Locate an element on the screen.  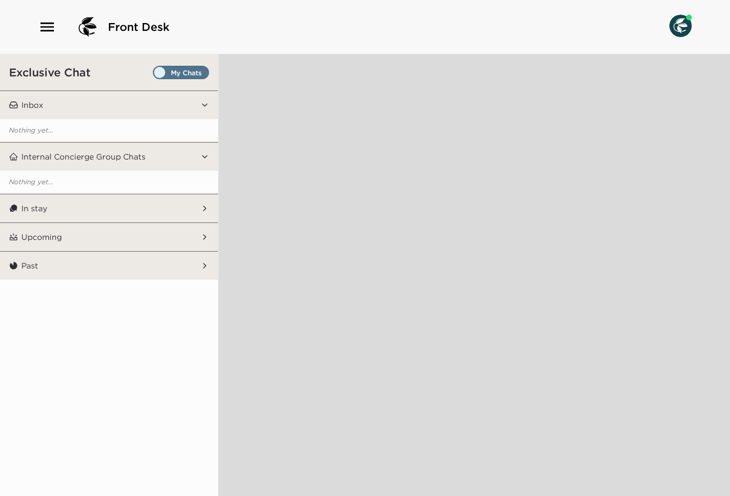
p: Past is located at coordinates (30, 266).